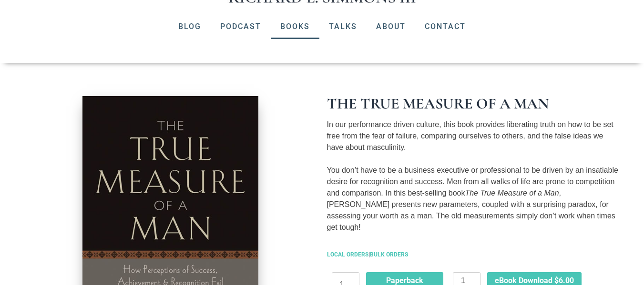  What do you see at coordinates (474, 104) in the screenshot?
I see `h1: The True Measure of a Man` at bounding box center [474, 104].